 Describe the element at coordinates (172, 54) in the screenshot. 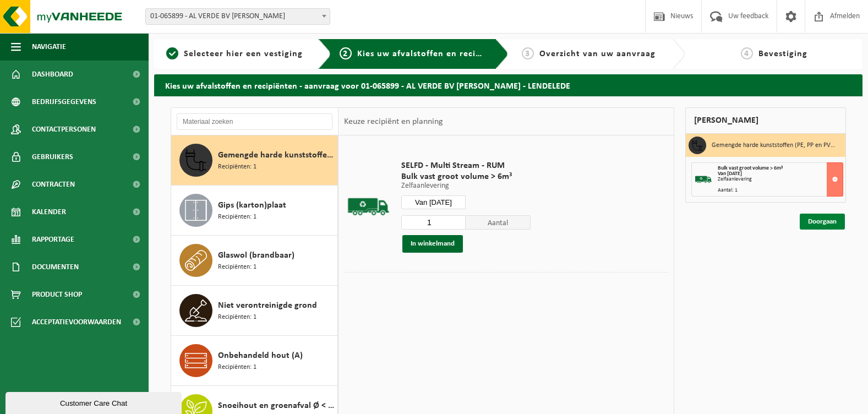

I see `span: 1` at that location.